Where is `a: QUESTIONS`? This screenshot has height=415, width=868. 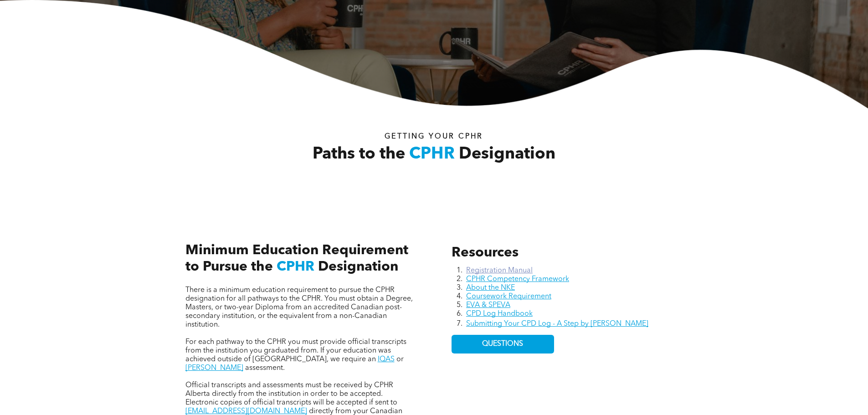 a: QUESTIONS is located at coordinates (503, 344).